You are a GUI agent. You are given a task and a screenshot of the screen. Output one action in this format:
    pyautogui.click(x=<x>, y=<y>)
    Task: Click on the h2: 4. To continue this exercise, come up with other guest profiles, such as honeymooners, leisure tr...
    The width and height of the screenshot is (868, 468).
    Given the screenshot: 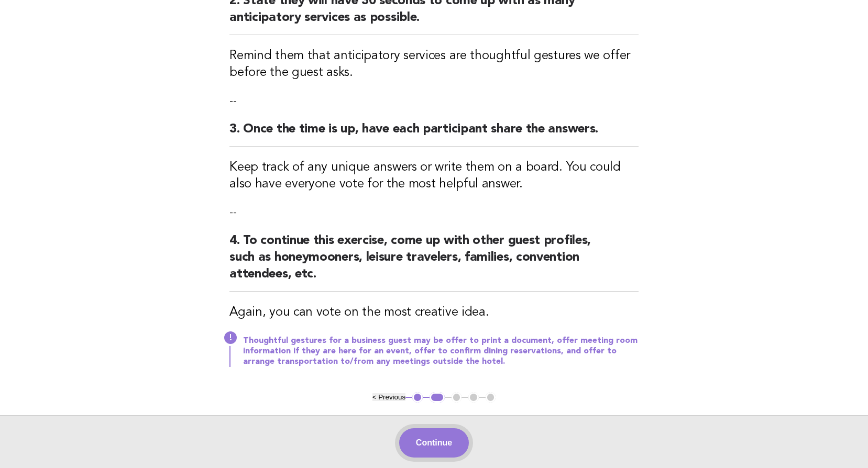 What is the action you would take?
    pyautogui.click(x=434, y=261)
    